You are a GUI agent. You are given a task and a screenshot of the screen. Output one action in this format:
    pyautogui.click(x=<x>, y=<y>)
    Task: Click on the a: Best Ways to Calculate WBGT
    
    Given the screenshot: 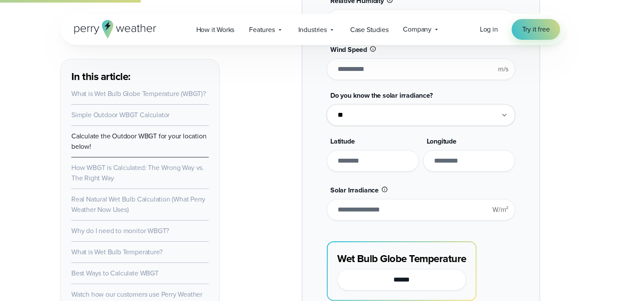 What is the action you would take?
    pyautogui.click(x=115, y=273)
    